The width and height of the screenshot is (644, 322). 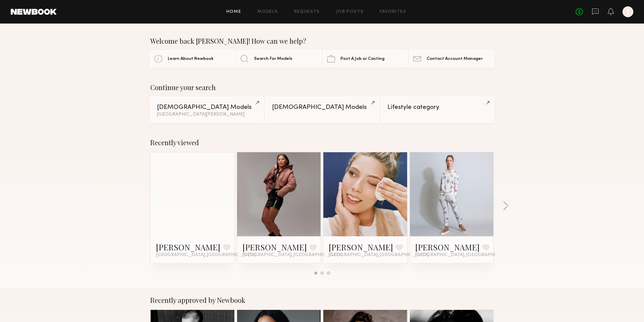 What do you see at coordinates (190, 59) in the screenshot?
I see `span: Learn About Newbook` at bounding box center [190, 59].